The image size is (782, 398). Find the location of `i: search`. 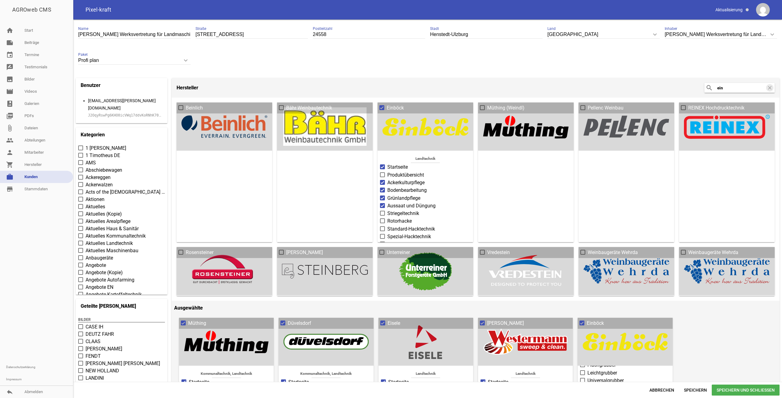

i: search is located at coordinates (709, 88).